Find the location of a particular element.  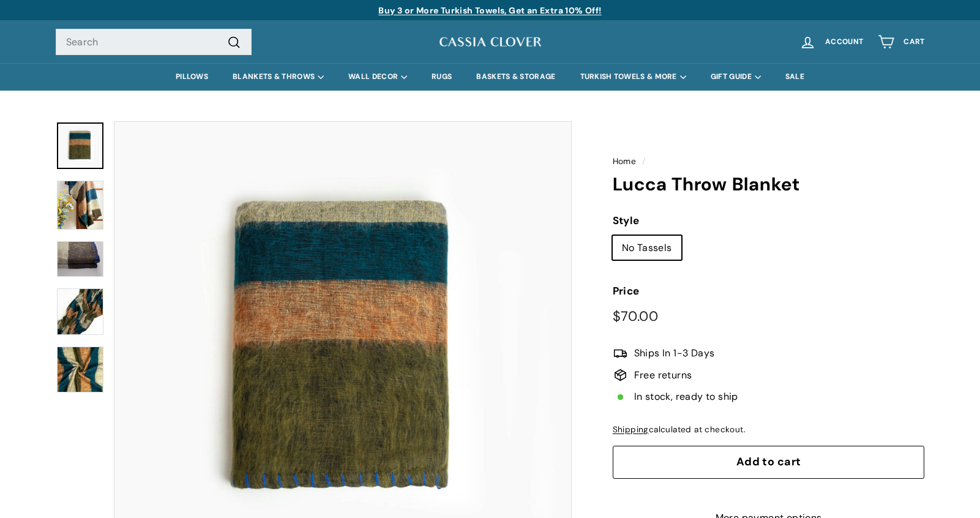

a: Buy 3 or More Turkish Towels, Get an Extra 10% Off! is located at coordinates (490, 10).